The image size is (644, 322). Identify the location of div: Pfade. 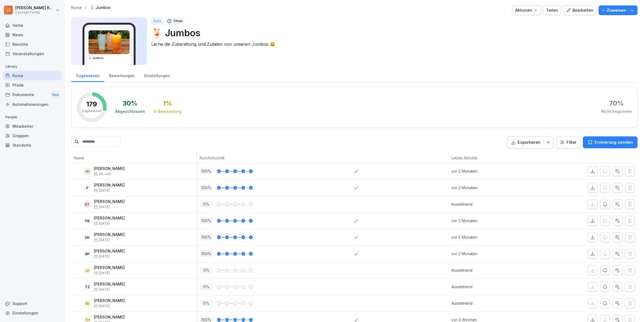
(32, 85).